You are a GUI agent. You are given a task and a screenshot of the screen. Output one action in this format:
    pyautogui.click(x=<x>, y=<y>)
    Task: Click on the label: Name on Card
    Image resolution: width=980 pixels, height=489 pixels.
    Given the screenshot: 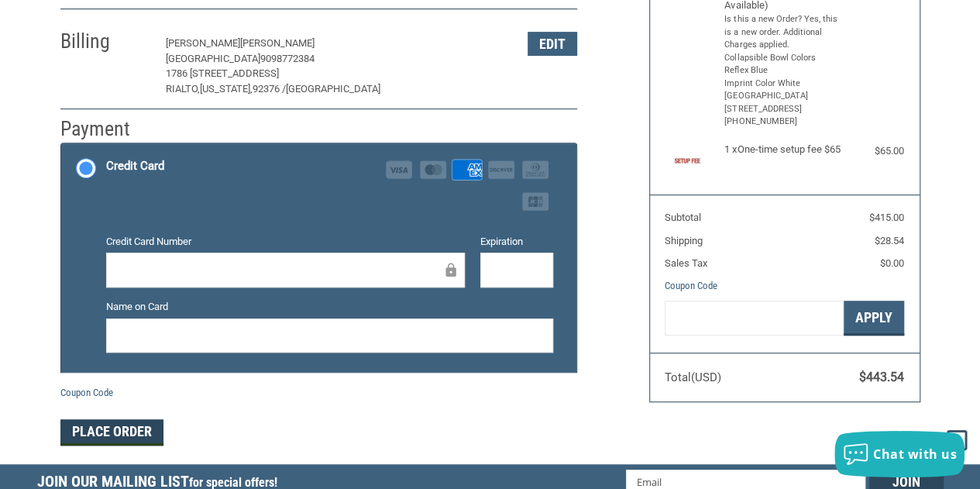 What is the action you would take?
    pyautogui.click(x=329, y=307)
    